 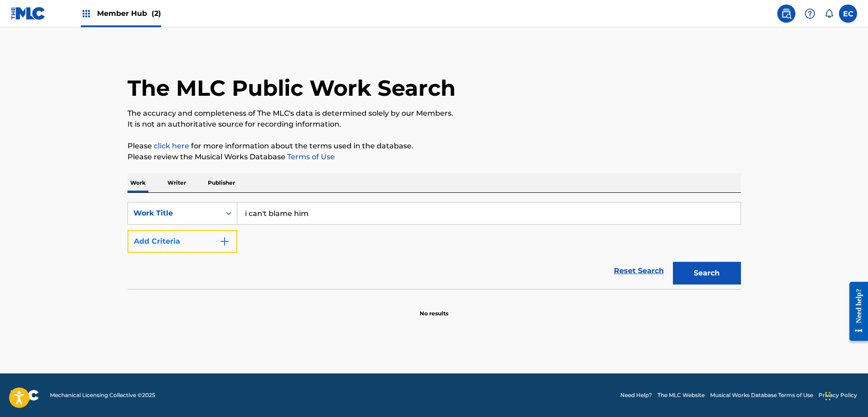 I want to click on img: Top Rightsholders, so click(x=86, y=13).